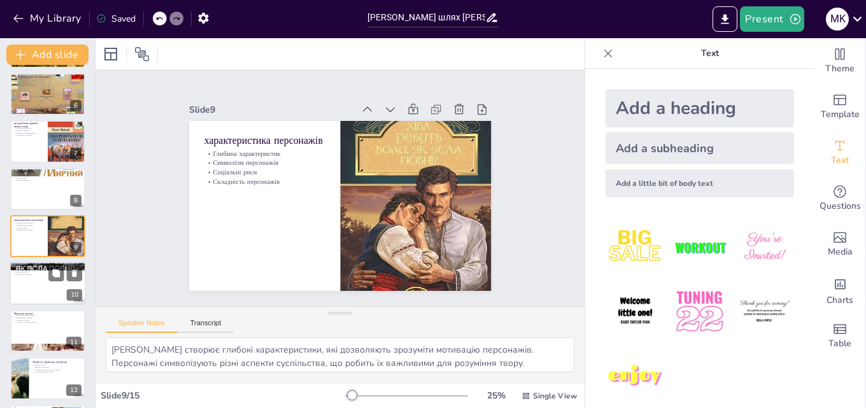  What do you see at coordinates (635, 376) in the screenshot?
I see `img: 7.jpeg` at bounding box center [635, 376].